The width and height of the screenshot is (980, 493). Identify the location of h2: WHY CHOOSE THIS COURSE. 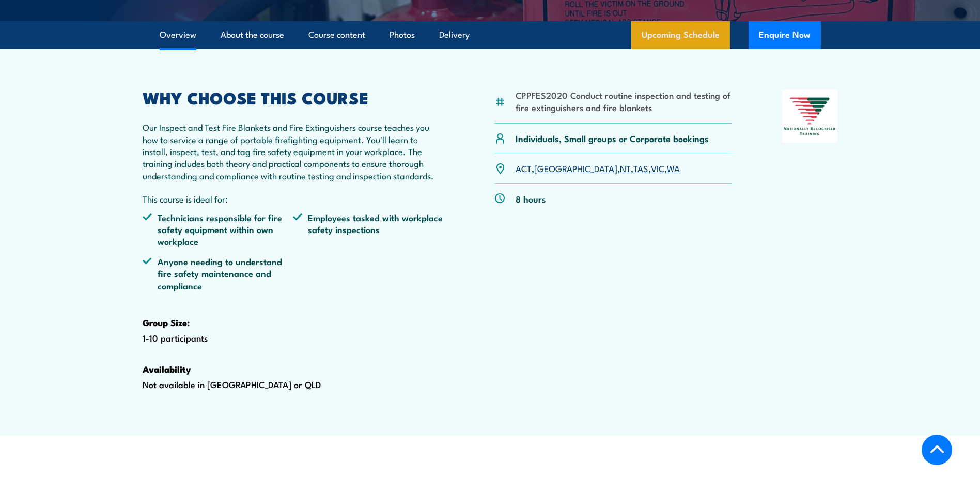
(293, 97).